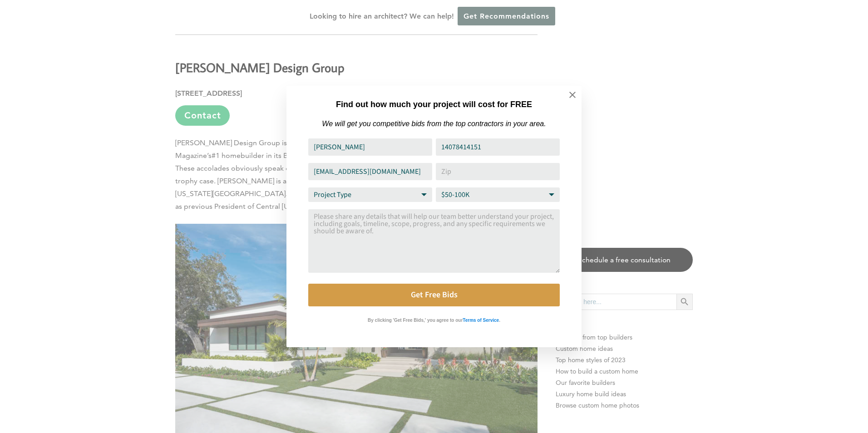 This screenshot has width=868, height=433. What do you see at coordinates (370, 147) in the screenshot?
I see `input: Name` at bounding box center [370, 147].